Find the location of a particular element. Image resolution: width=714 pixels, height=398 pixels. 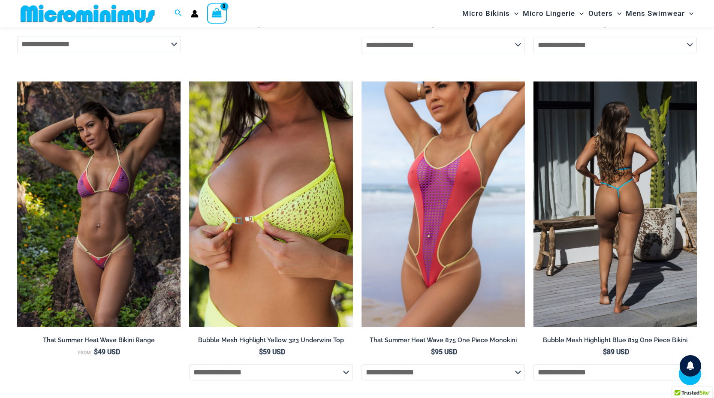

a: Micro LingerieMenu ToggleMenu Toggle is located at coordinates (553, 13).